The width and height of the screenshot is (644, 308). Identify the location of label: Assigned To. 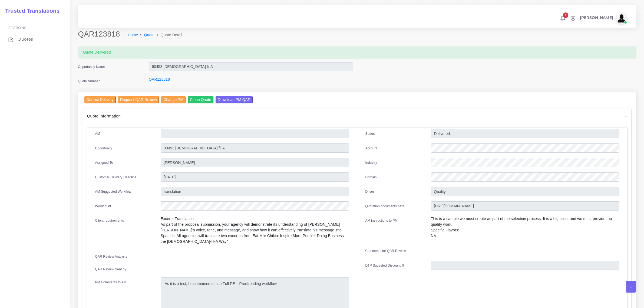
(104, 163).